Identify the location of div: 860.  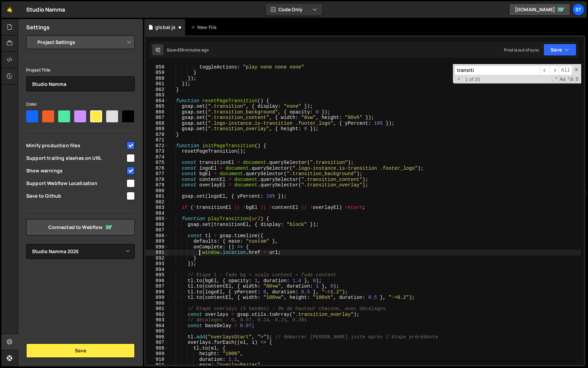
(157, 78).